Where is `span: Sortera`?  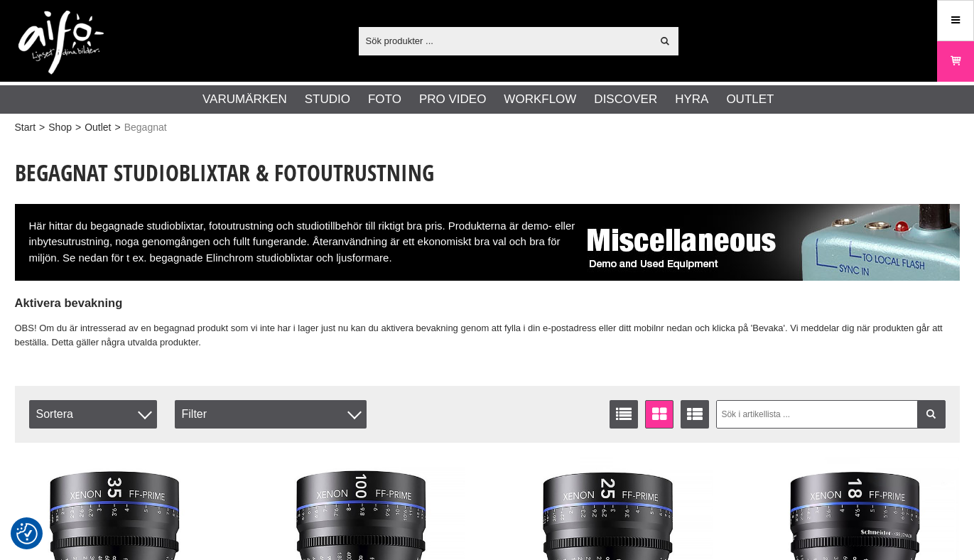
span: Sortera is located at coordinates (93, 414).